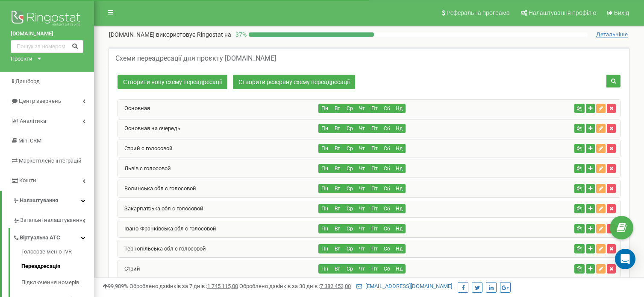 The image size is (644, 297). Describe the element at coordinates (145, 148) in the screenshot. I see `a: Стрий с голосовой` at that location.